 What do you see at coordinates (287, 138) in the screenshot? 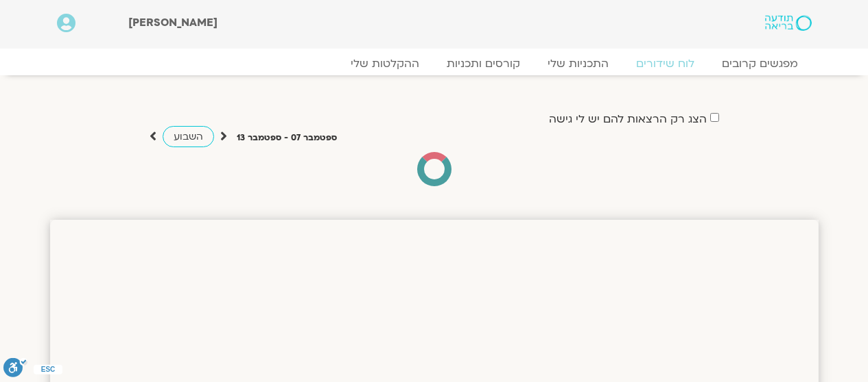
I see `p: ספטמבר 07 - ספטמבר 13` at bounding box center [287, 138].